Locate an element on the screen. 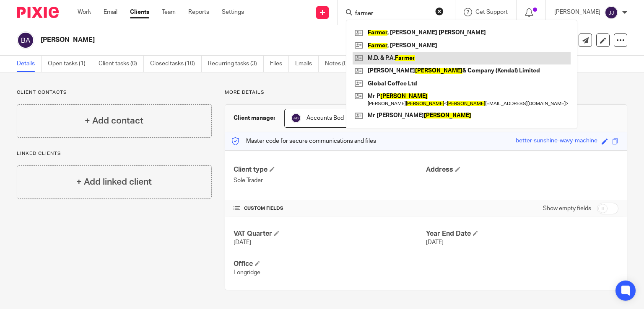 Image resolution: width=644 pixels, height=309 pixels. a: Notes (0) is located at coordinates (340, 64).